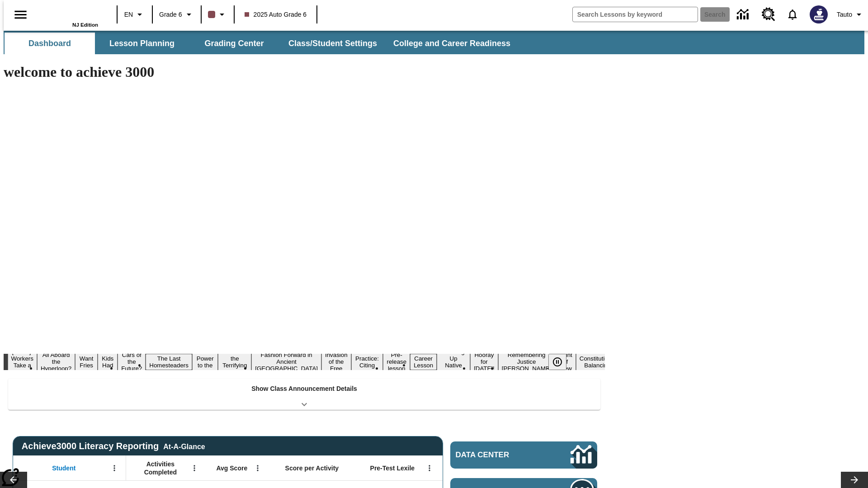  I want to click on a: Resource Center, Will open in new tab, so click(768, 15).